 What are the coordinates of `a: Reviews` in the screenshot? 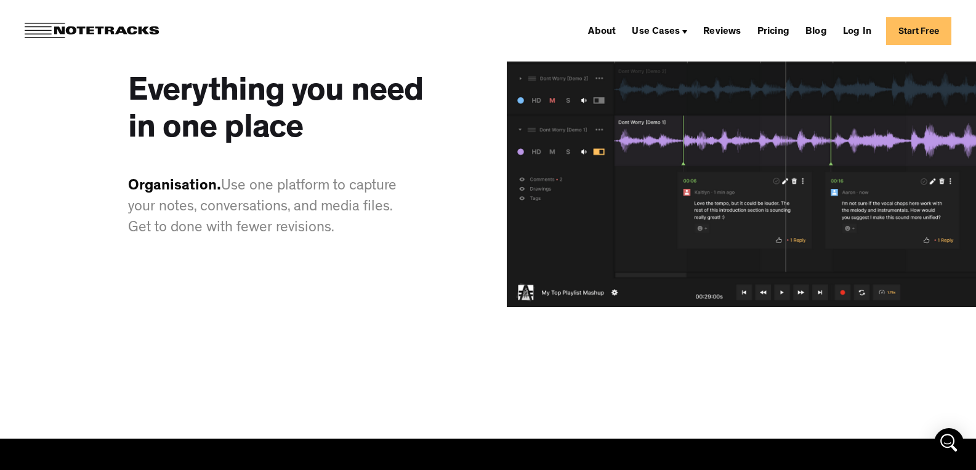 It's located at (722, 31).